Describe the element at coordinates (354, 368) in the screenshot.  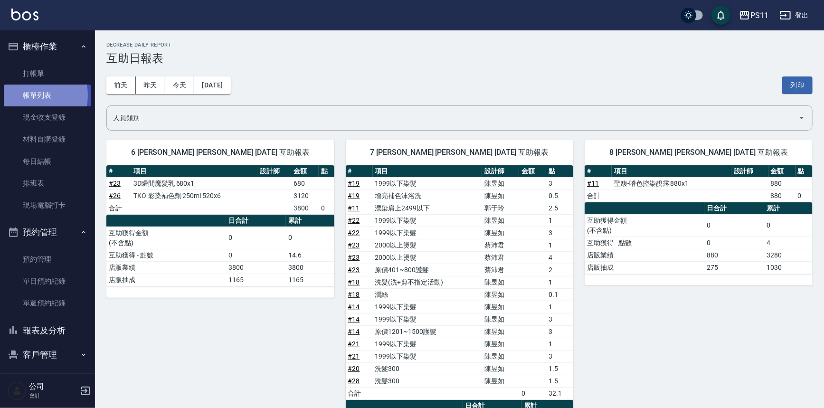
I see `a: #20` at that location.